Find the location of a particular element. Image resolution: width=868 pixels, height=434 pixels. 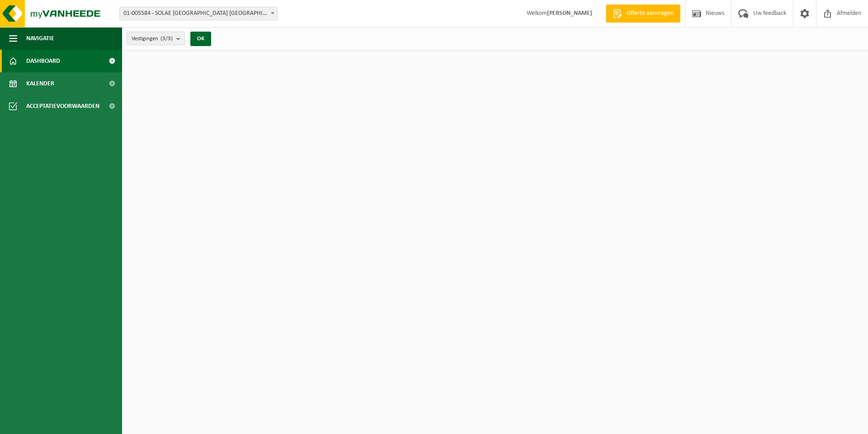

count: (3/3) is located at coordinates (167, 39).